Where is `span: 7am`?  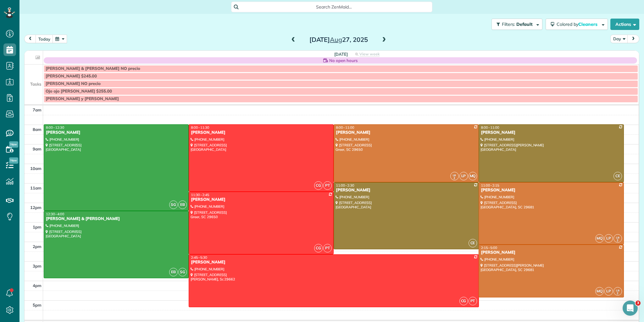
span: 7am is located at coordinates (37, 110).